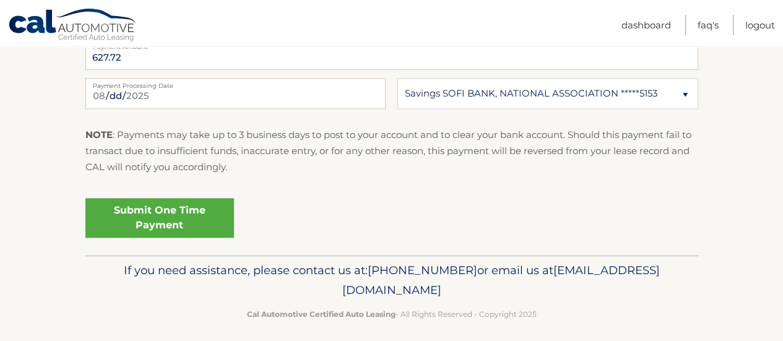 The height and width of the screenshot is (341, 783). What do you see at coordinates (392, 54) in the screenshot?
I see `input: Payment Amount` at bounding box center [392, 54].